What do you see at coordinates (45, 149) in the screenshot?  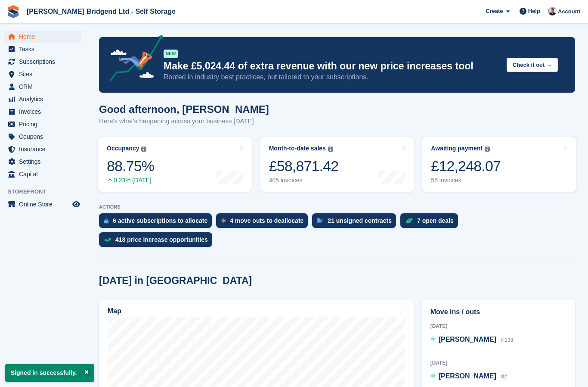 I see `span: Insurance` at bounding box center [45, 149].